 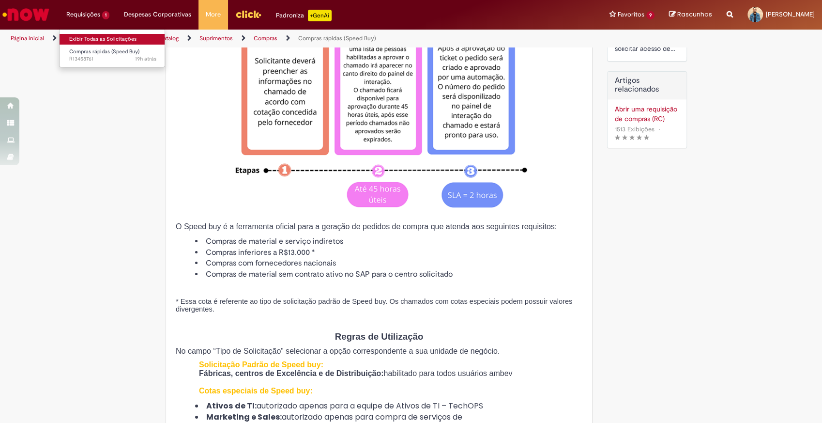 What do you see at coordinates (291, 373) in the screenshot?
I see `span: Fábricas, centros de Excelência e de Distribuição:` at bounding box center [291, 373].